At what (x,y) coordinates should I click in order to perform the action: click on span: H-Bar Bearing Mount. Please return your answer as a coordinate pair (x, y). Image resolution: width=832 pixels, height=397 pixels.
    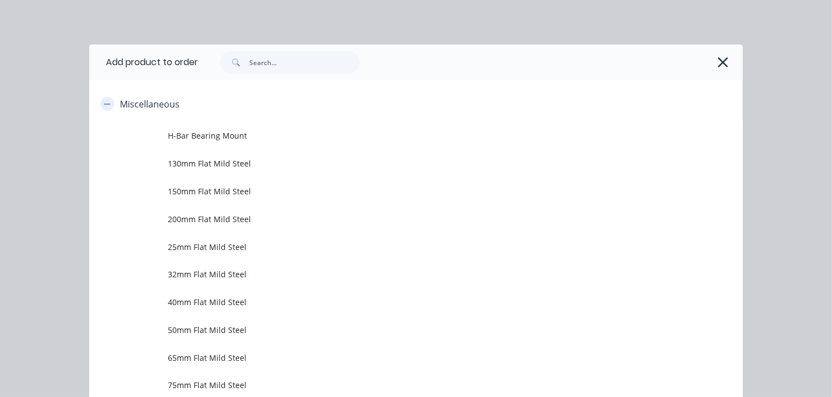
    Looking at the image, I should click on (397, 135).